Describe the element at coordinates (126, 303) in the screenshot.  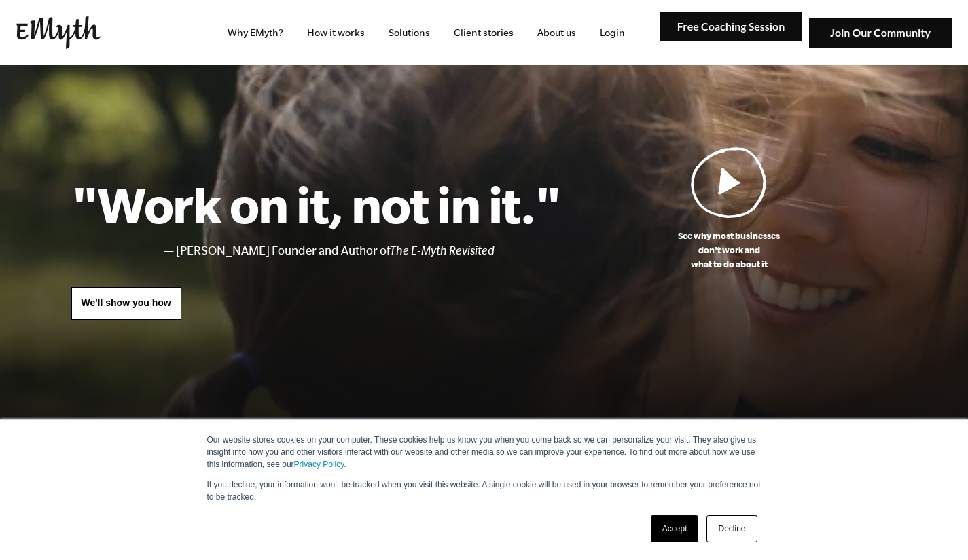
I see `a: We'll show you how` at that location.